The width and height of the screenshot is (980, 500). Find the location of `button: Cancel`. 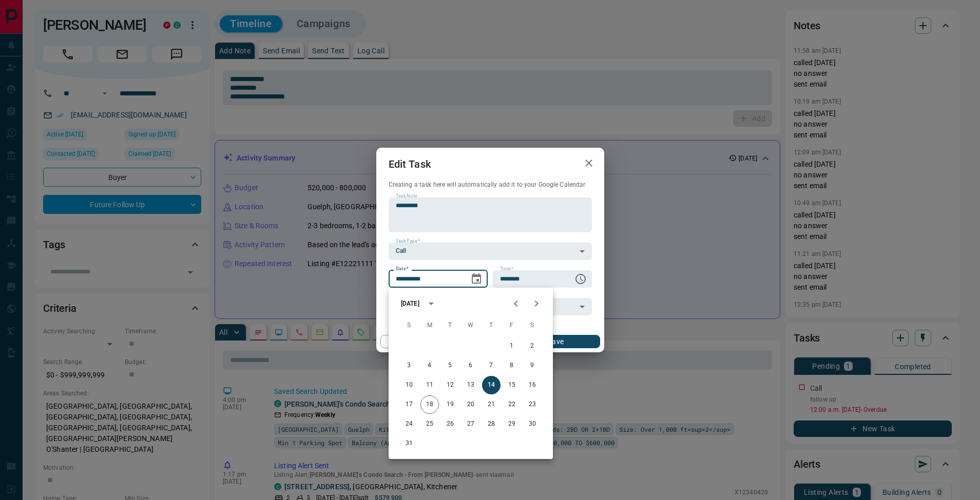

button: Cancel is located at coordinates (424, 341).